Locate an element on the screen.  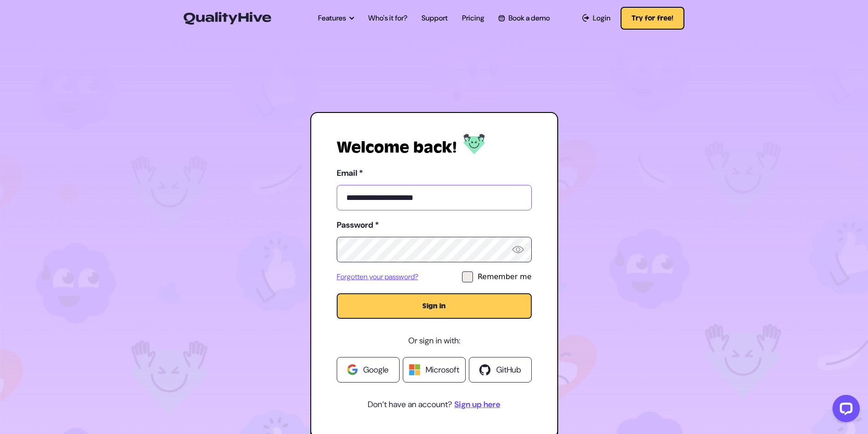
h1: Welcome back! is located at coordinates (397, 148).